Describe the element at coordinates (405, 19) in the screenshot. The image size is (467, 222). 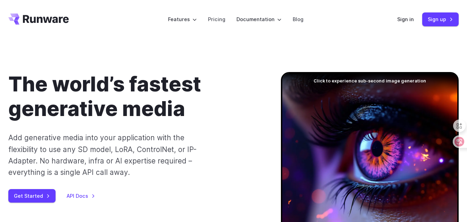
I see `a: Sign in` at that location.